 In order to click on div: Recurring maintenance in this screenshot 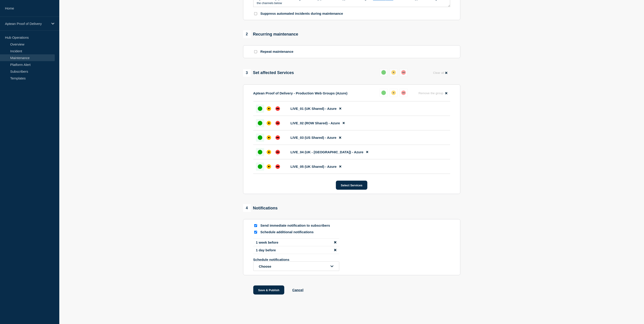, I will do `click(270, 34)`.